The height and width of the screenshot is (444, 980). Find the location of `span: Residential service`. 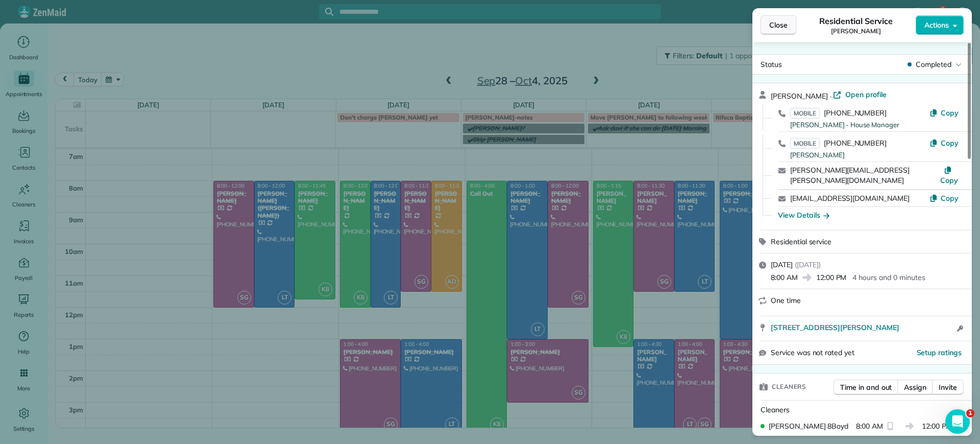

span: Residential service is located at coordinates (801, 242).